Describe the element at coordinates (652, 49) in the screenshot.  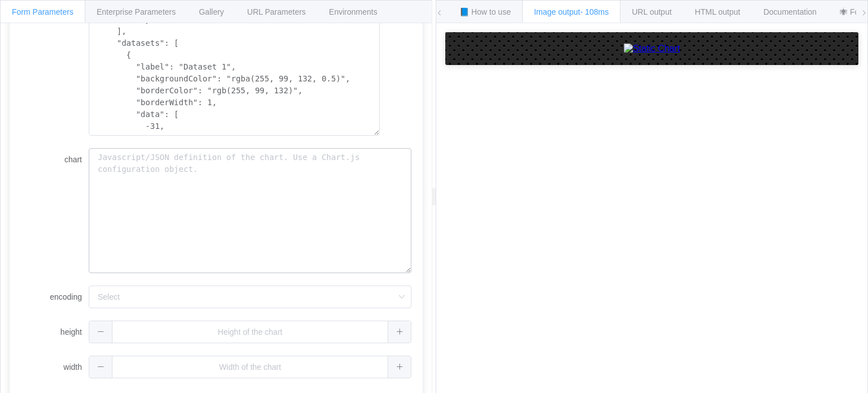
I see `a: Static Chart` at that location.